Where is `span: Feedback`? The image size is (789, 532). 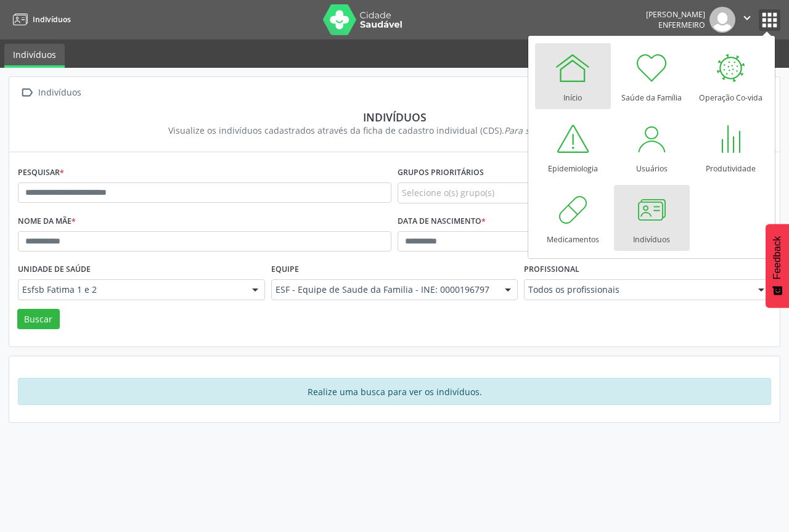 span: Feedback is located at coordinates (777, 257).